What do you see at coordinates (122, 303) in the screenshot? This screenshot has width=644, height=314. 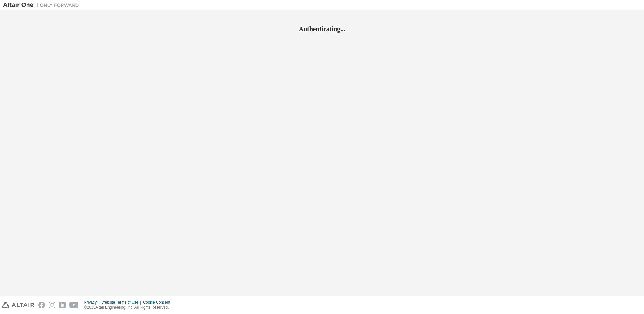 I see `div: Website Terms of Use` at bounding box center [122, 303].